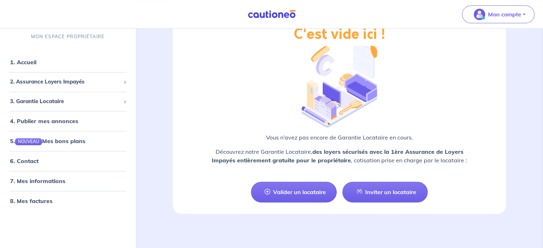 The height and width of the screenshot is (248, 543). Describe the element at coordinates (38, 181) in the screenshot. I see `a: 7. Mes informations` at that location.